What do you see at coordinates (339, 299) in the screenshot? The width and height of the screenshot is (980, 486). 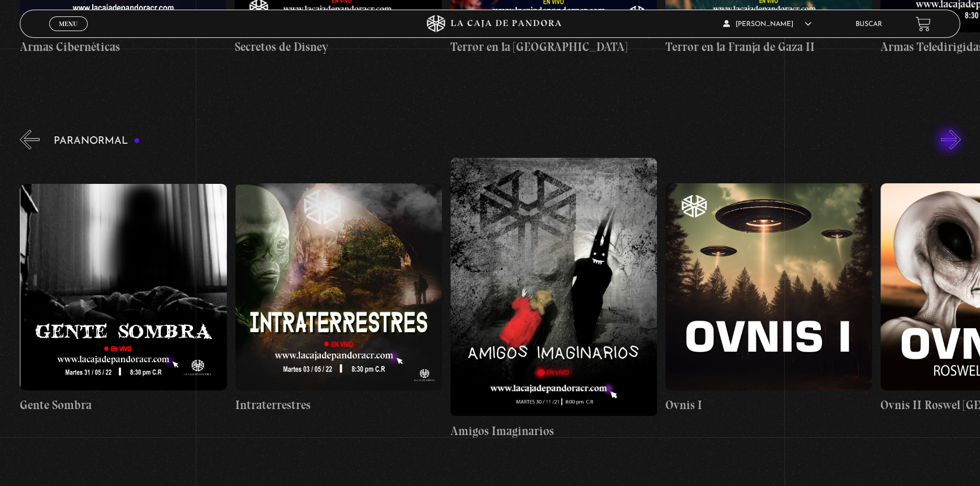 I see `a: Intraterrestres` at bounding box center [339, 299].